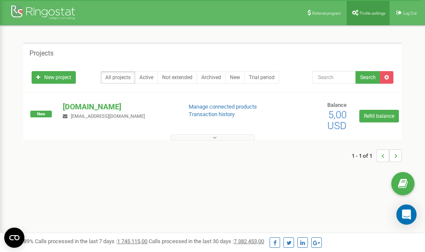 This screenshot has width=425, height=252. I want to click on span: Calls processed in the last 7 days :, so click(91, 241).